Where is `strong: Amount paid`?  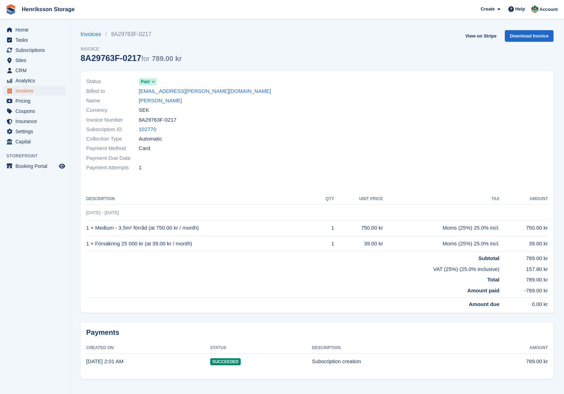 strong: Amount paid is located at coordinates (484, 290).